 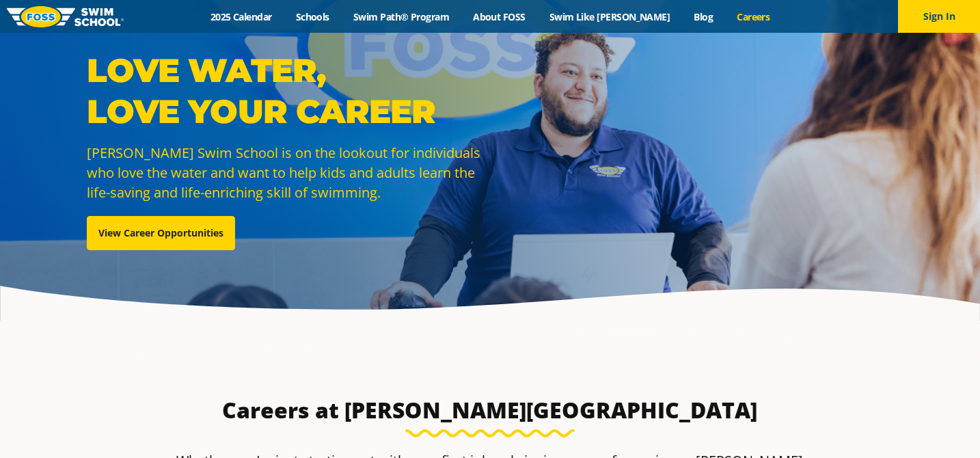 What do you see at coordinates (240, 16) in the screenshot?
I see `a: 2025 Calendar` at bounding box center [240, 16].